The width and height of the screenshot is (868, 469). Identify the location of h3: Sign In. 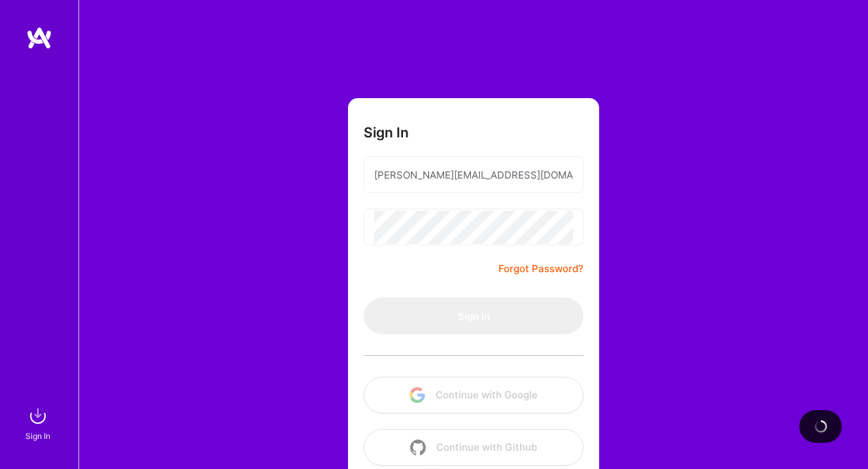
(386, 132).